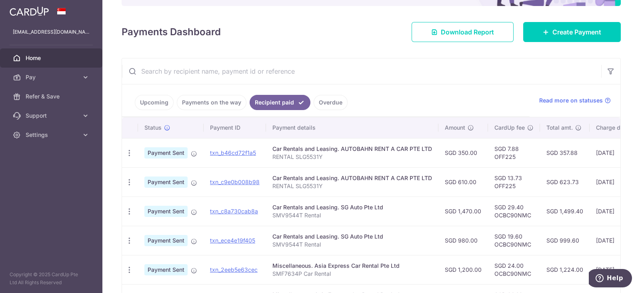 The image size is (640, 293). I want to click on span: Status, so click(153, 128).